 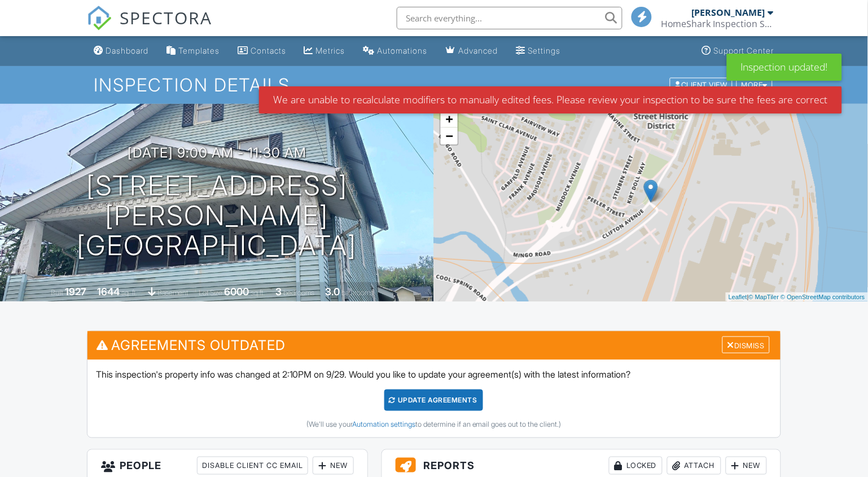 I want to click on div: Dismiss, so click(x=746, y=345).